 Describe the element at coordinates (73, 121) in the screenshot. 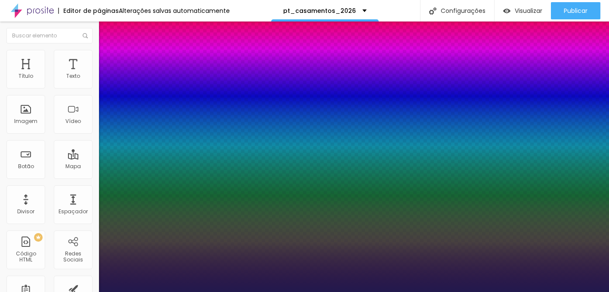

I see `div: Vídeo` at that location.